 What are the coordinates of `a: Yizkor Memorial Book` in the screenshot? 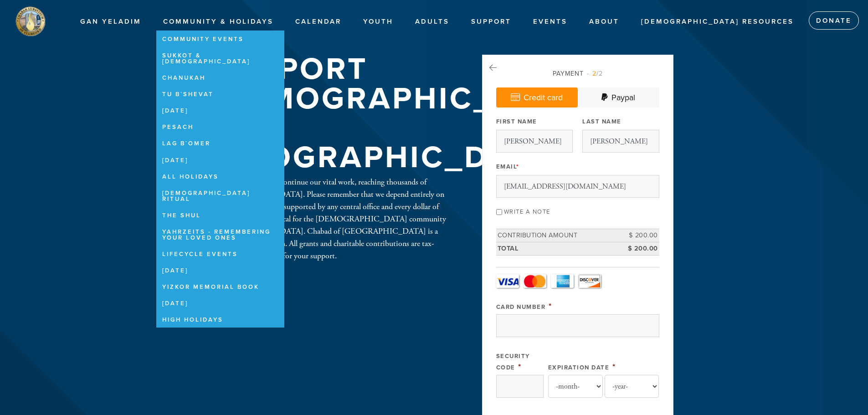 It's located at (219, 287).